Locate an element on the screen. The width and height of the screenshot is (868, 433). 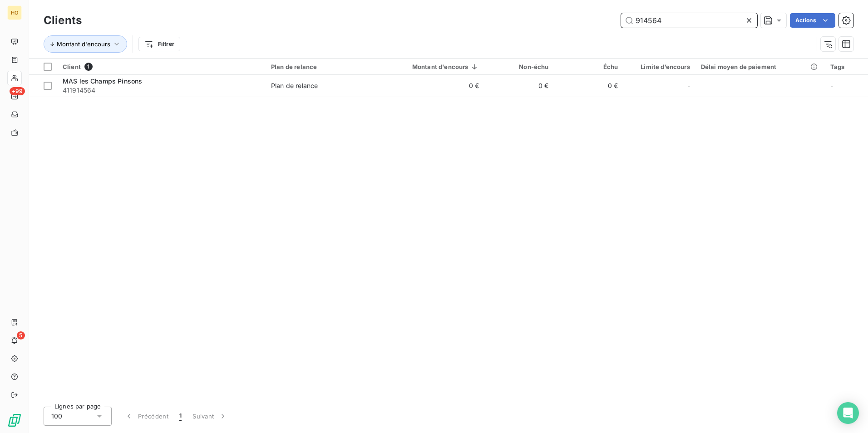
button: Montant d'encours is located at coordinates (86, 44).